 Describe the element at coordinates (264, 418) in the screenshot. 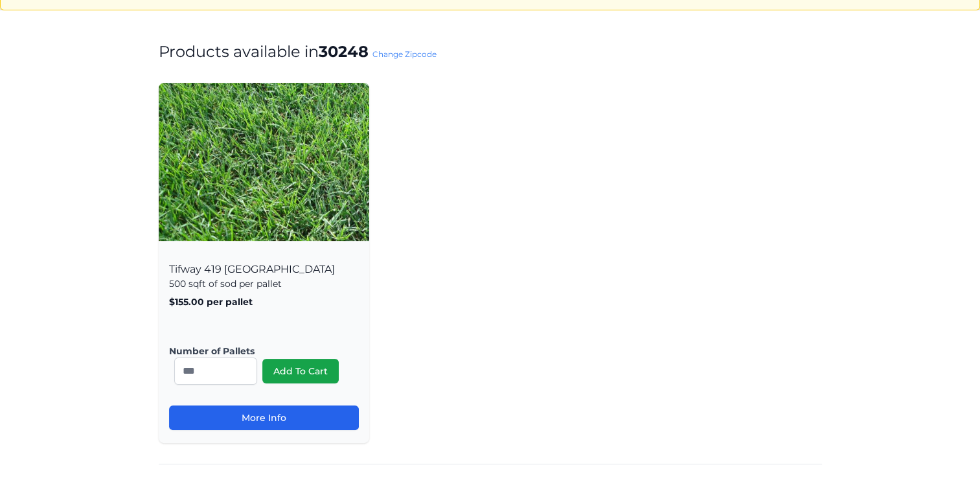

I see `a: More Info` at that location.